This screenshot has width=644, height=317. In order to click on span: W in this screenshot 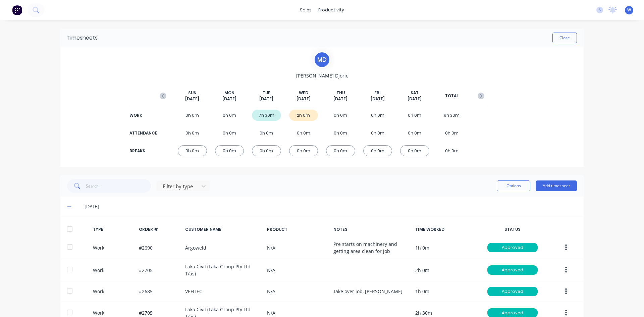, I will do `click(629, 10)`.